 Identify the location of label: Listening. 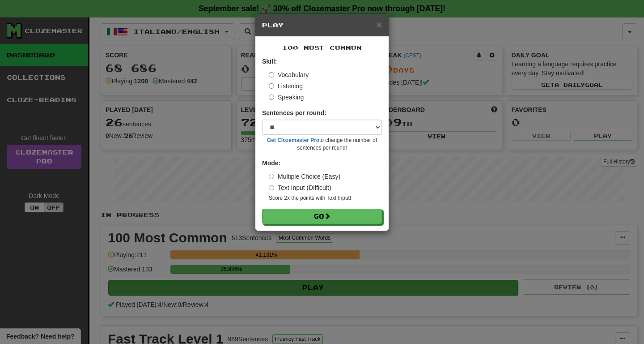
(286, 86).